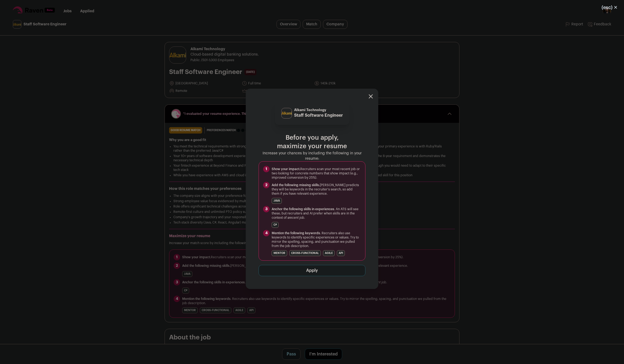 The image size is (624, 364). What do you see at coordinates (341, 253) in the screenshot?
I see `li: API` at bounding box center [341, 253].